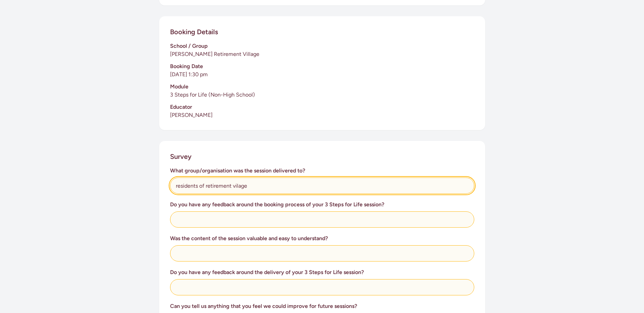 This screenshot has width=644, height=313. I want to click on h3: Do you have any feedback around the delivery of your 3 Steps for Life session?, so click(322, 273).